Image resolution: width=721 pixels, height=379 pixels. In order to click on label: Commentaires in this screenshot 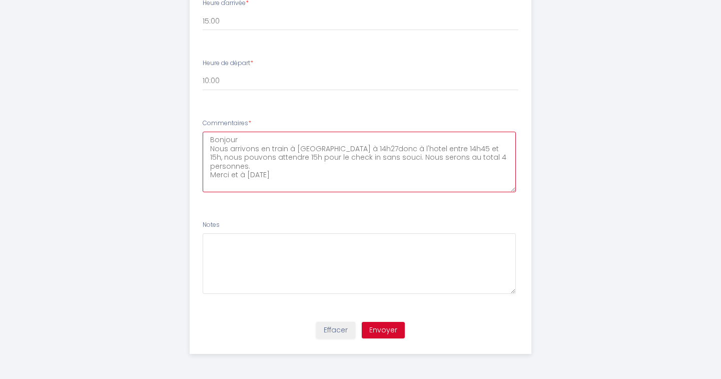, I will do `click(227, 123)`.